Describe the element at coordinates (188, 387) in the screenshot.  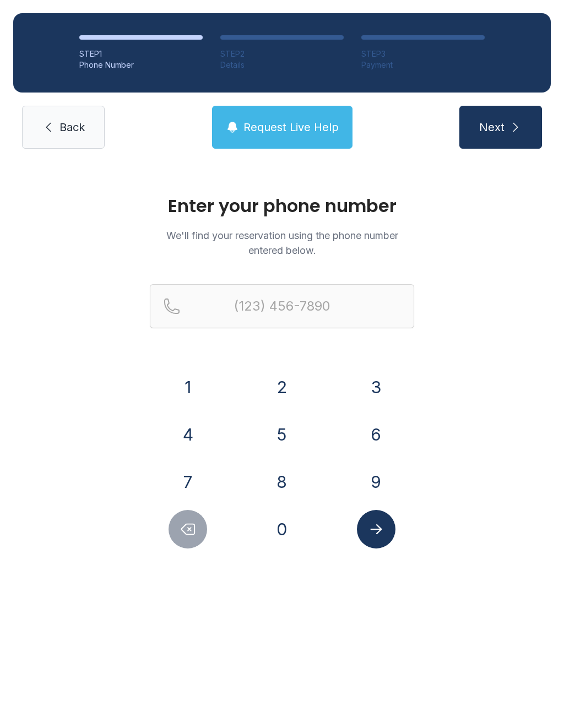
I see `button: 1` at that location.